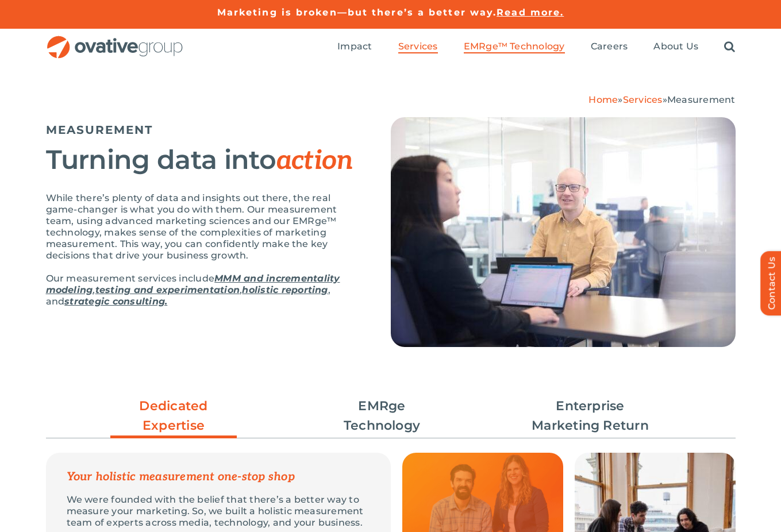 The image size is (781, 532). Describe the element at coordinates (536, 47) in the screenshot. I see `nav: Menu` at that location.